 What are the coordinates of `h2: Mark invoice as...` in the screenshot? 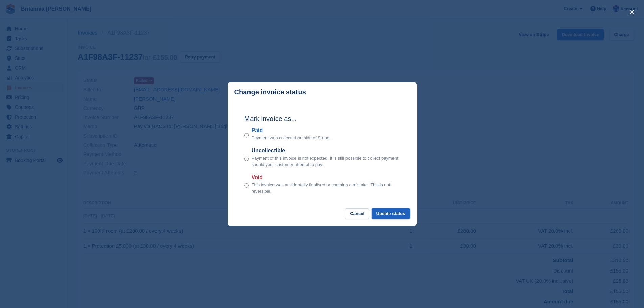 It's located at (322, 118).